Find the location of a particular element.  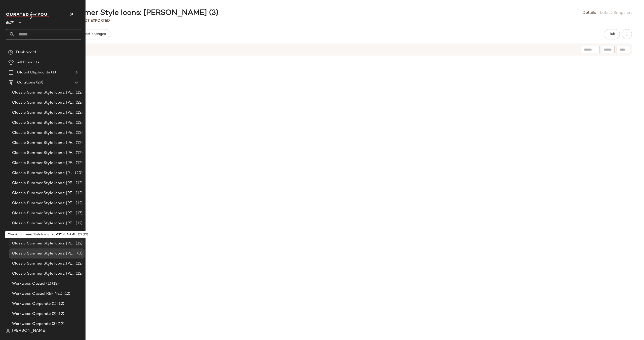

span: Hub is located at coordinates (612, 34).